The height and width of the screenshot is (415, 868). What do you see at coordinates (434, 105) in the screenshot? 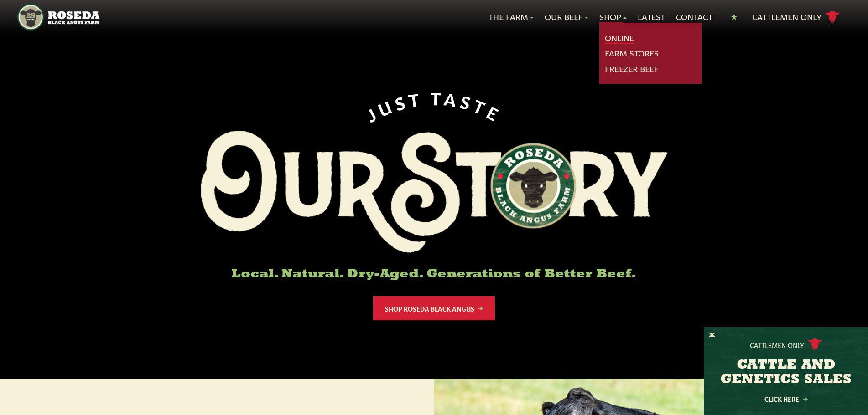
I see `div: JUST TASTE` at bounding box center [434, 105].